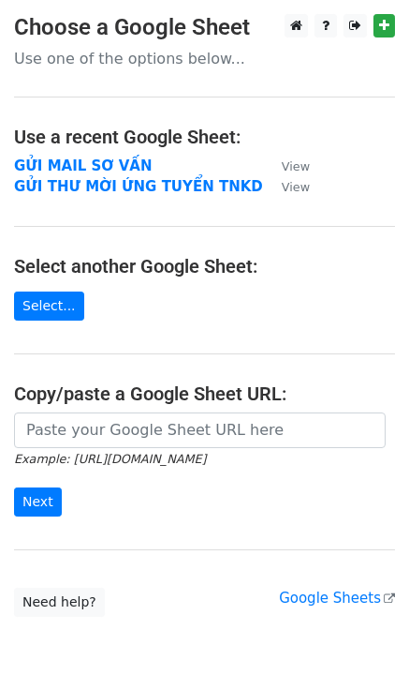 The image size is (409, 675). What do you see at coordinates (49, 305) in the screenshot?
I see `a: Select...` at bounding box center [49, 305].